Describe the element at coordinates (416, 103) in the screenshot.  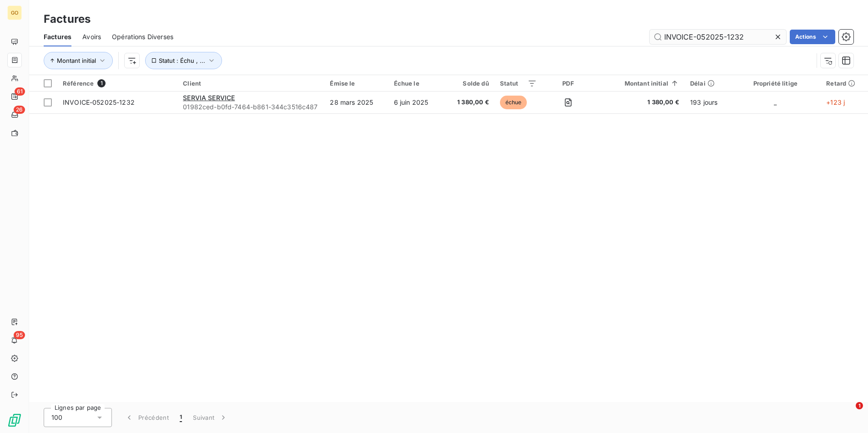
I see `td: 6 juin 2025` at that location.